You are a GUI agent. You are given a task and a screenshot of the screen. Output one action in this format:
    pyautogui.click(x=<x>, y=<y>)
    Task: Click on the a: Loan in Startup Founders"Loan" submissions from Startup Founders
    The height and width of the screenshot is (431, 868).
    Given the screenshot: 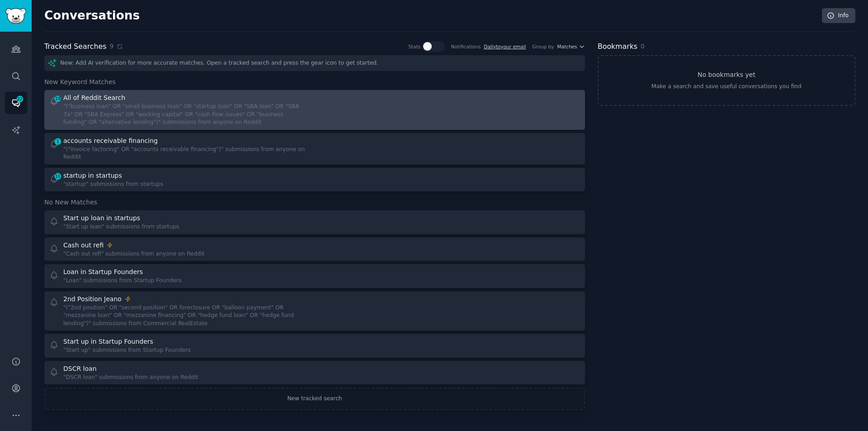 What is the action you would take?
    pyautogui.click(x=315, y=276)
    